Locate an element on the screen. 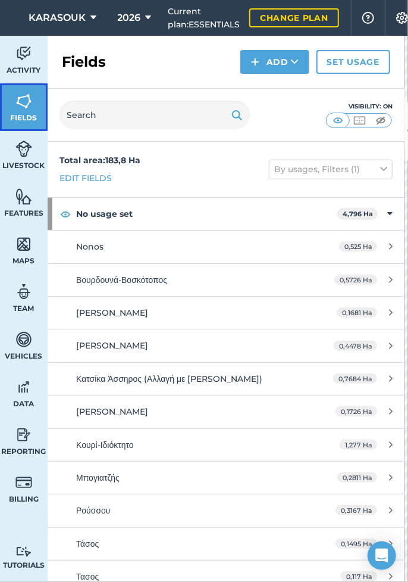 The image size is (408, 582). span: Nonos is located at coordinates (90, 246).